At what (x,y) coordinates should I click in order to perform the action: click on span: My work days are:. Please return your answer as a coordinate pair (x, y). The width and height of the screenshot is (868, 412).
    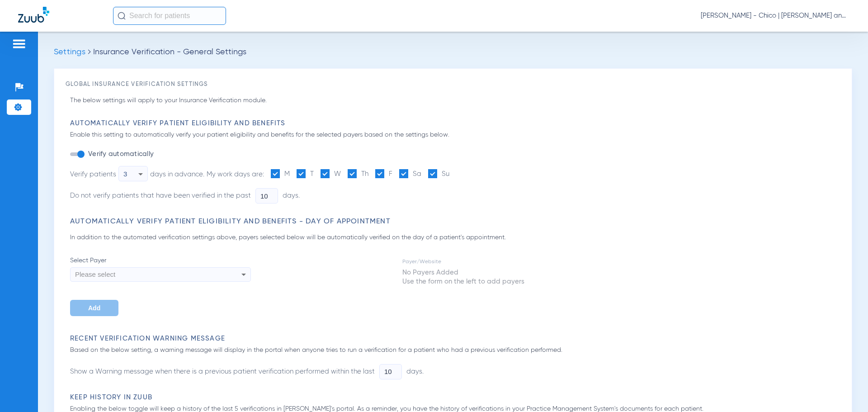
    Looking at the image, I should click on (235, 174).